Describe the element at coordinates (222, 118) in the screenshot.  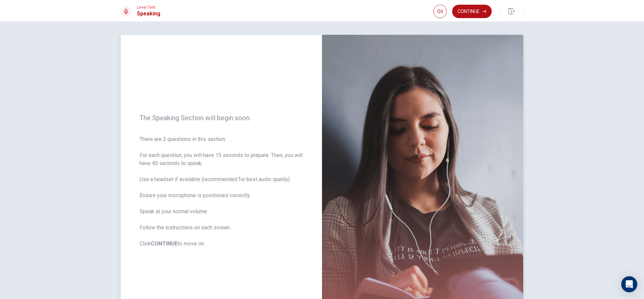
I see `span: The Speaking Section will begin soon.` at that location.